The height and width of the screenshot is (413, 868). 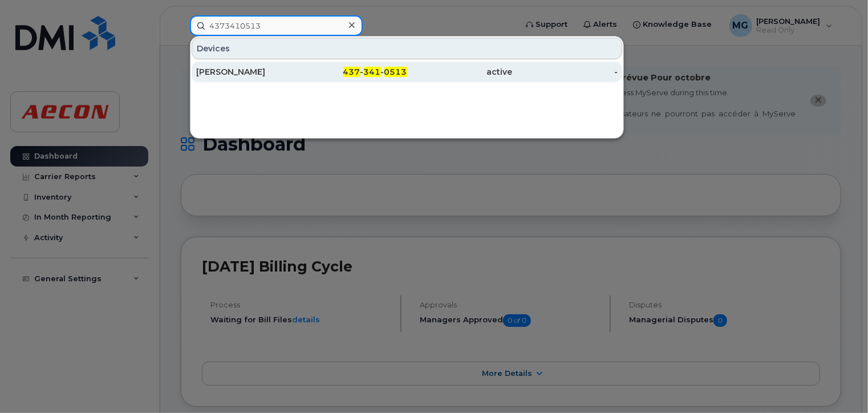 What do you see at coordinates (460, 72) in the screenshot?
I see `div: active` at bounding box center [460, 72].